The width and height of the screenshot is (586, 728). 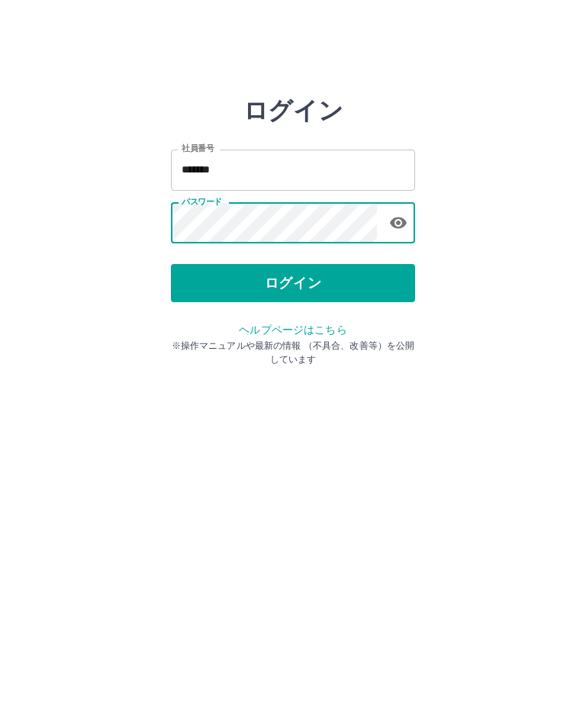 I want to click on label: パスワード, so click(x=202, y=202).